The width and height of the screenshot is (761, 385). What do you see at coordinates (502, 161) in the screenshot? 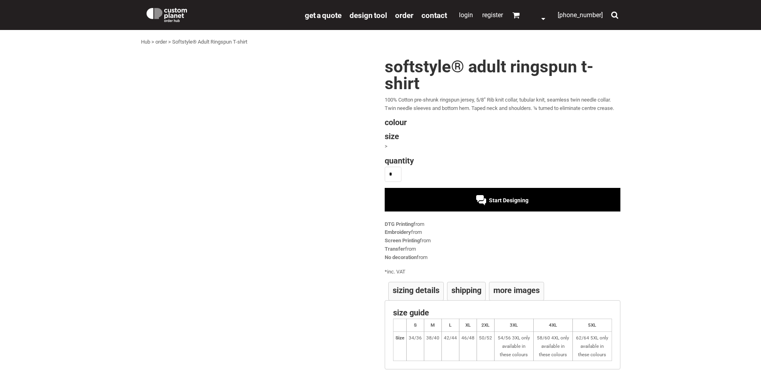
I see `h4: Quantity` at bounding box center [502, 161].